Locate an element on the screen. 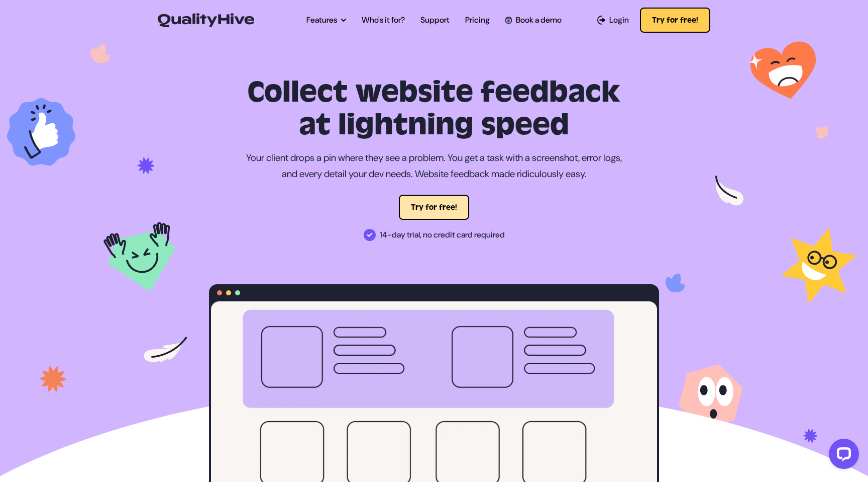 The height and width of the screenshot is (482, 868). h1: Collect website feedback at lightning speed is located at coordinates (434, 109).